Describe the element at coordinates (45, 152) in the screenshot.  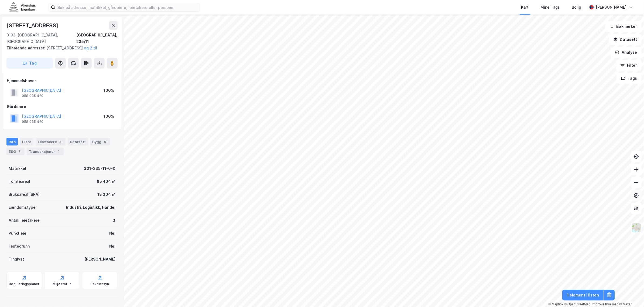
I see `div: Transaksjoner` at that location.